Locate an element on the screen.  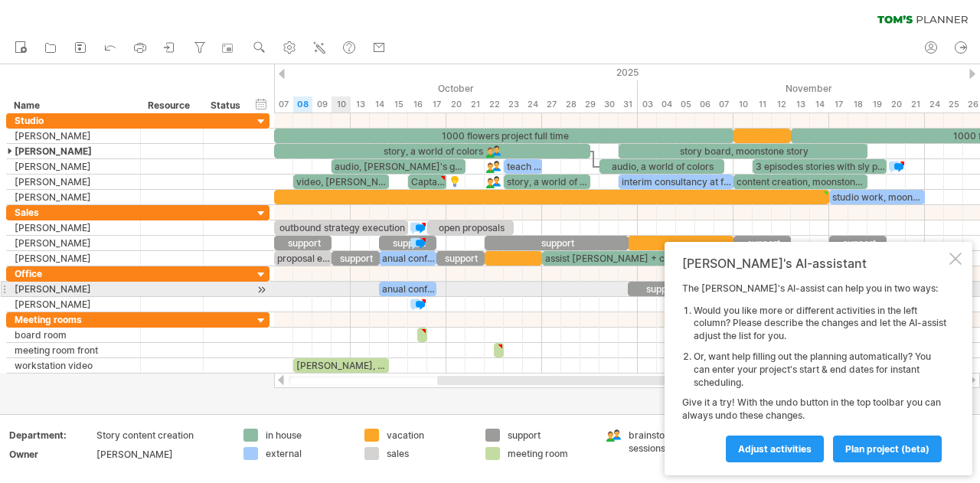
div: Thursday, 30 October 2025 is located at coordinates (608, 104).